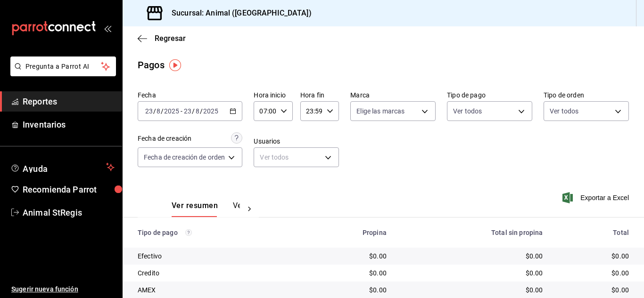  Describe the element at coordinates (195, 209) in the screenshot. I see `button: Ver resumen` at that location.